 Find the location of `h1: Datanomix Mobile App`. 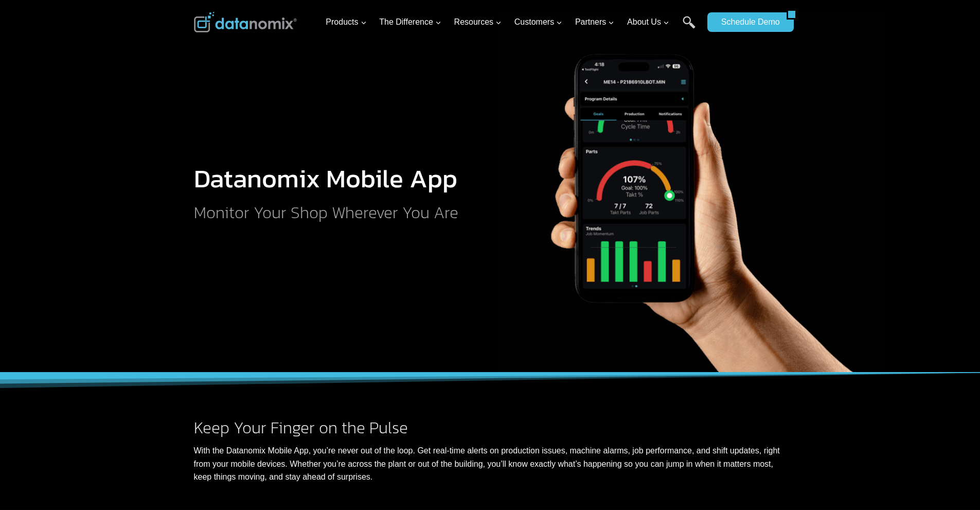

h1: Datanomix Mobile App is located at coordinates (331, 179).